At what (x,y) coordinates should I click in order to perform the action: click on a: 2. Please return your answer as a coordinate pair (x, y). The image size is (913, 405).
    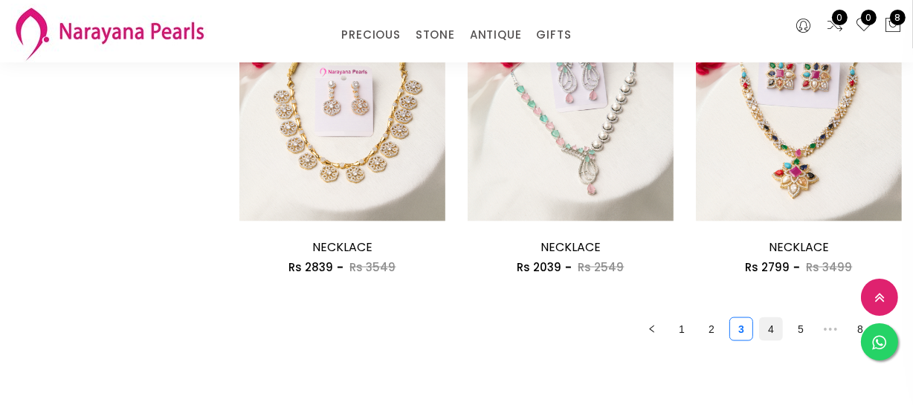
    Looking at the image, I should click on (712, 329).